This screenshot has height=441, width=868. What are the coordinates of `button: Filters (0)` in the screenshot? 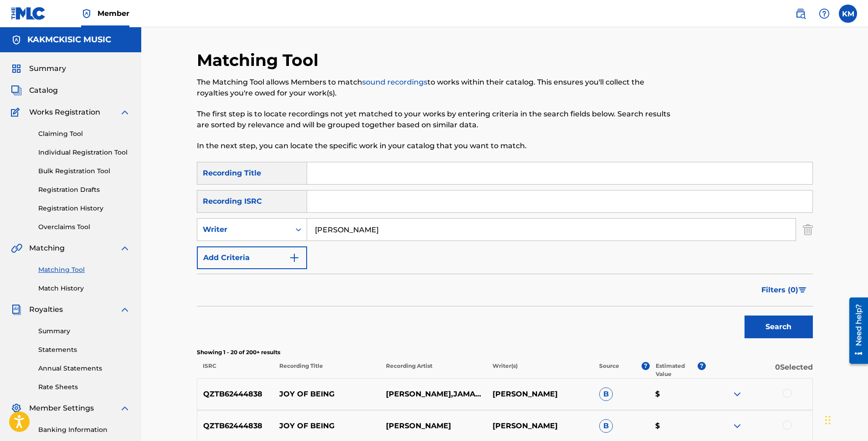 It's located at (784, 290).